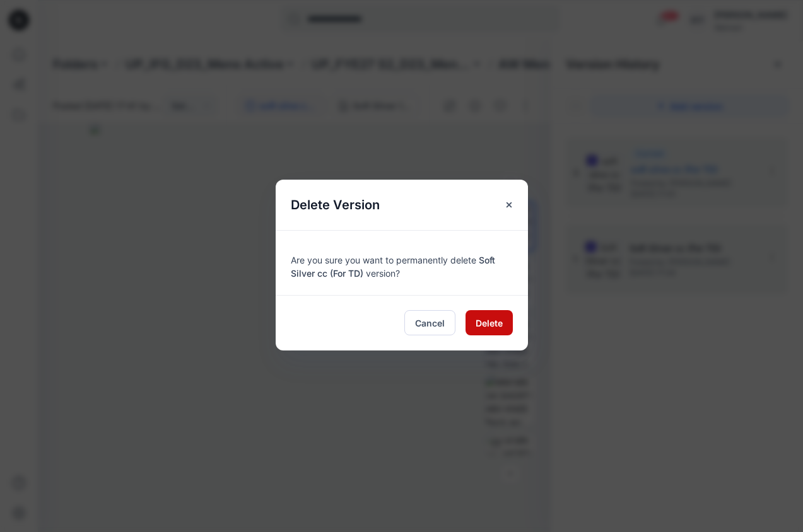 This screenshot has height=532, width=803. I want to click on button: Delete, so click(489, 323).